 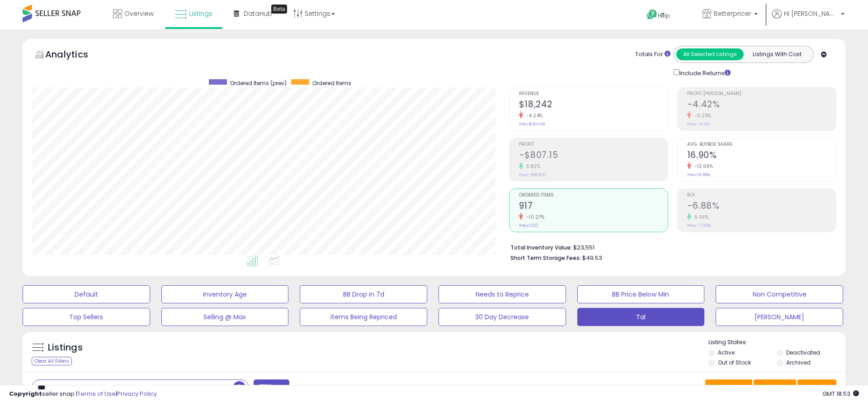 What do you see at coordinates (670, 247) in the screenshot?
I see `li: $23,551` at bounding box center [670, 247].